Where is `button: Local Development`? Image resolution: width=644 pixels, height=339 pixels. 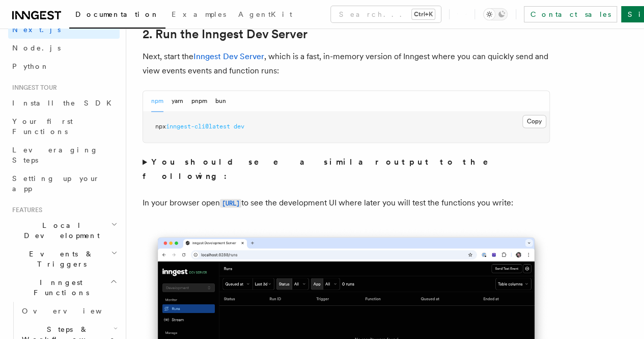 button: Local Development is located at coordinates (64, 230).